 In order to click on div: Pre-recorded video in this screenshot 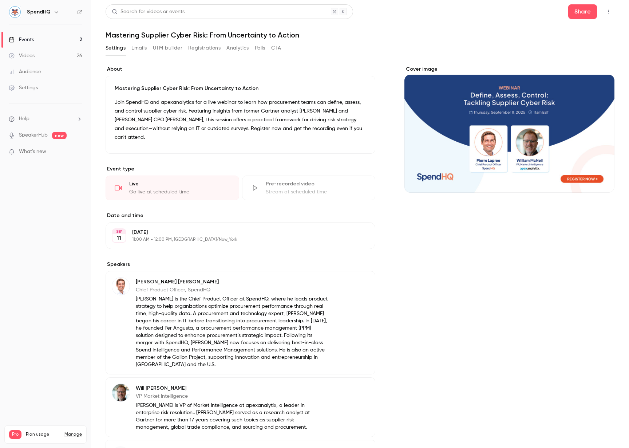, I will do `click(316, 184)`.